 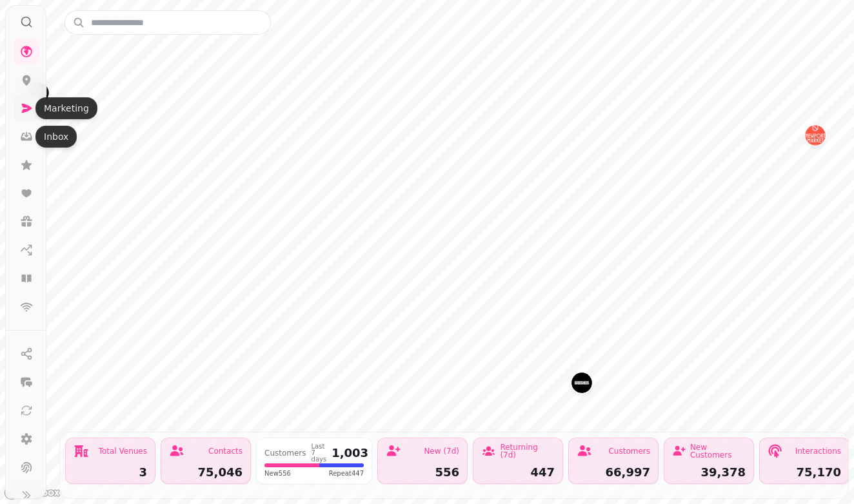 What do you see at coordinates (225, 451) in the screenshot?
I see `div: Contacts` at bounding box center [225, 451].